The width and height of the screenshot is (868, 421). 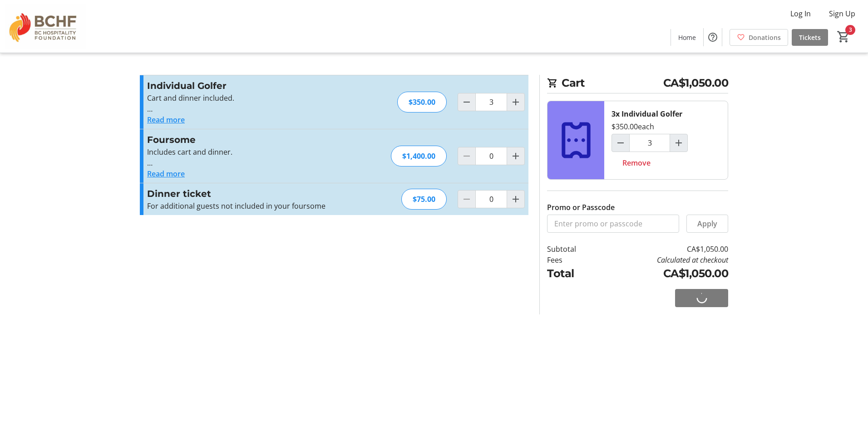 I want to click on p: Includes cart and dinner., so click(x=246, y=152).